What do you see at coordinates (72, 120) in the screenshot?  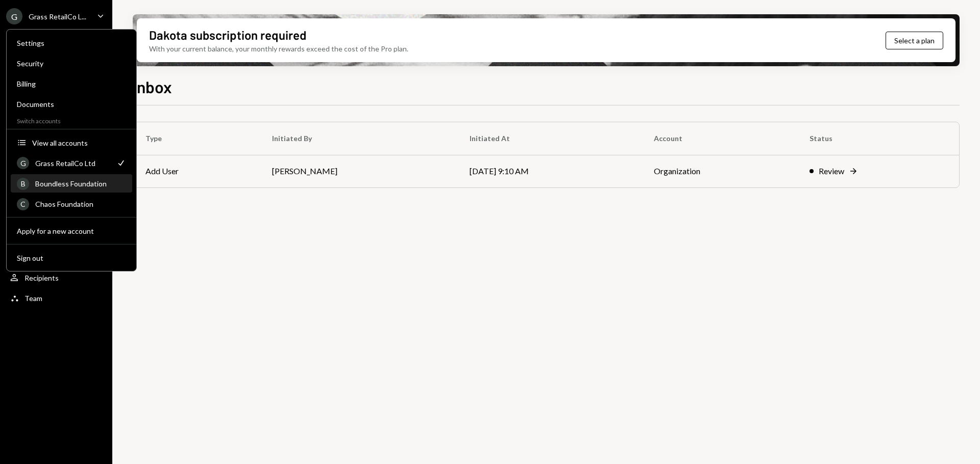 I see `div: Switch accounts` at bounding box center [72, 120].